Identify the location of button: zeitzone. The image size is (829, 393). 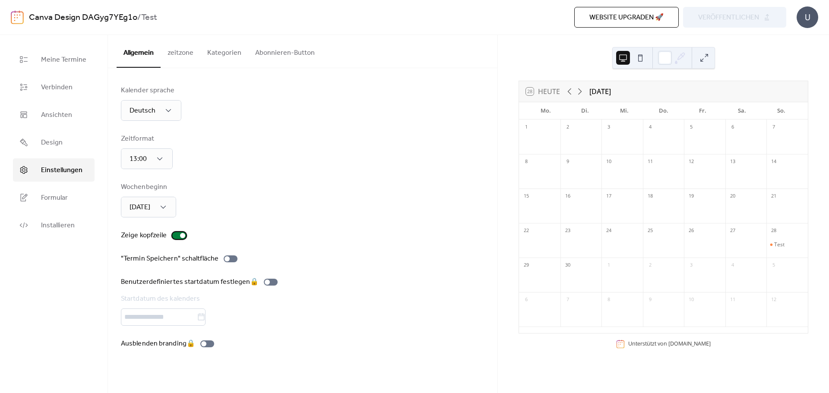
(180, 51).